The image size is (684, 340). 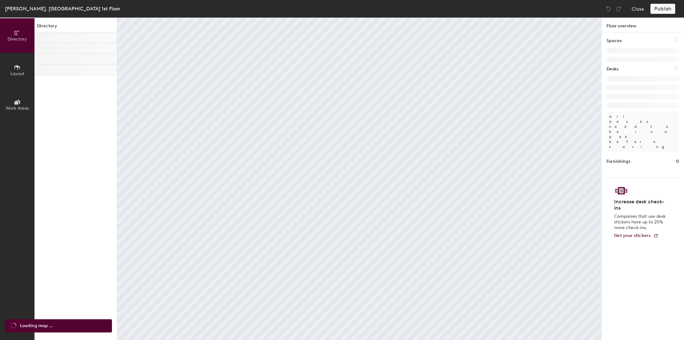 What do you see at coordinates (622, 190) in the screenshot?
I see `img: Sticker logo` at bounding box center [622, 190].